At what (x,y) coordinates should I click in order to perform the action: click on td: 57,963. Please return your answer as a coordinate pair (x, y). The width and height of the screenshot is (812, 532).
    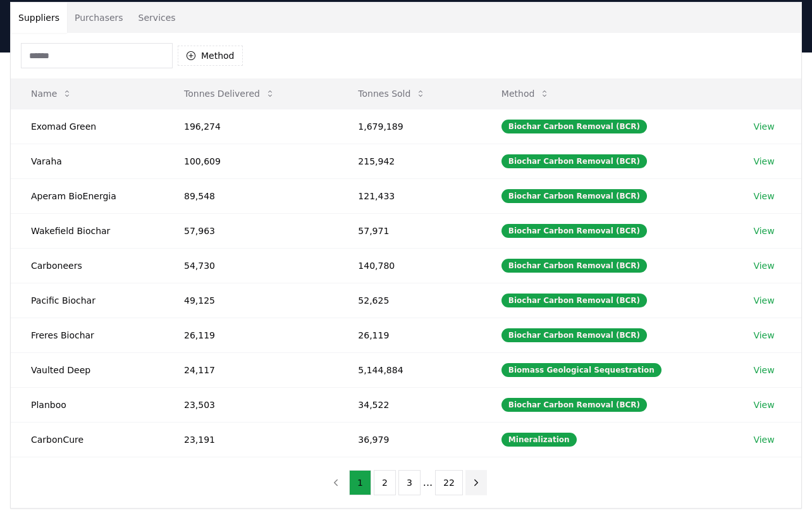
    Looking at the image, I should click on (250, 230).